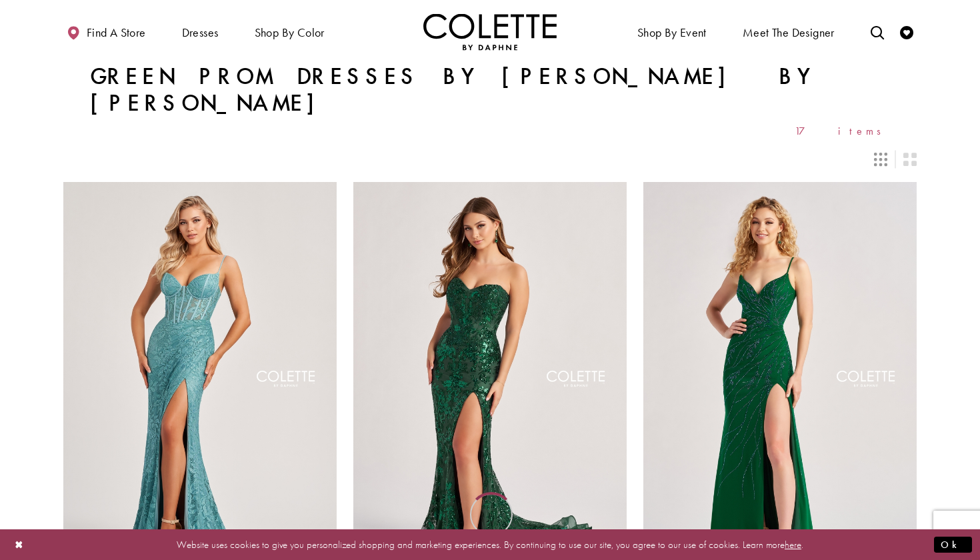 The width and height of the screenshot is (980, 560). What do you see at coordinates (793, 544) in the screenshot?
I see `a: here` at bounding box center [793, 544].